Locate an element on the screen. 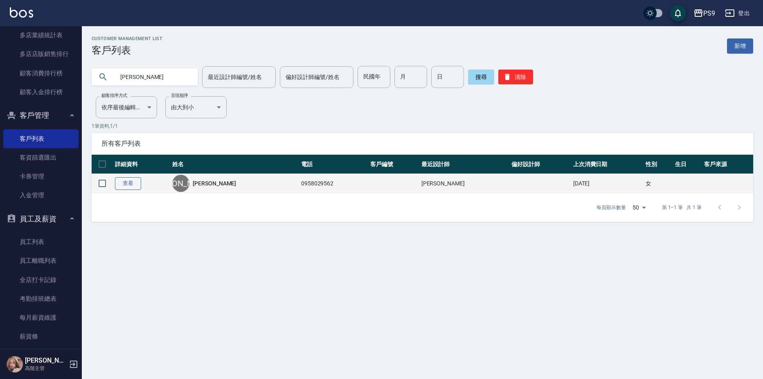 The height and width of the screenshot is (379, 763). a: 查看 is located at coordinates (128, 183).